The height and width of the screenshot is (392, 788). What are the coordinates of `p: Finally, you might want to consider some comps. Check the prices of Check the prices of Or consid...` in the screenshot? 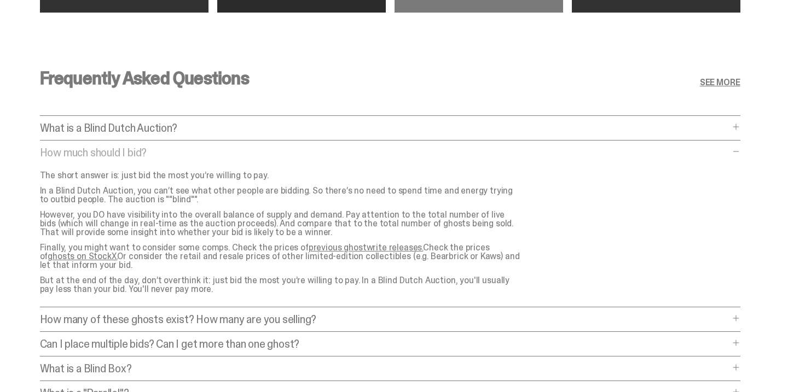 It's located at (281, 257).